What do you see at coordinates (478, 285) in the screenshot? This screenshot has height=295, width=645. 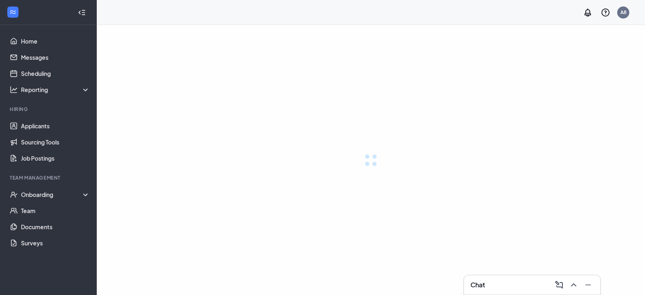 I see `h3: Chat` at bounding box center [478, 285].